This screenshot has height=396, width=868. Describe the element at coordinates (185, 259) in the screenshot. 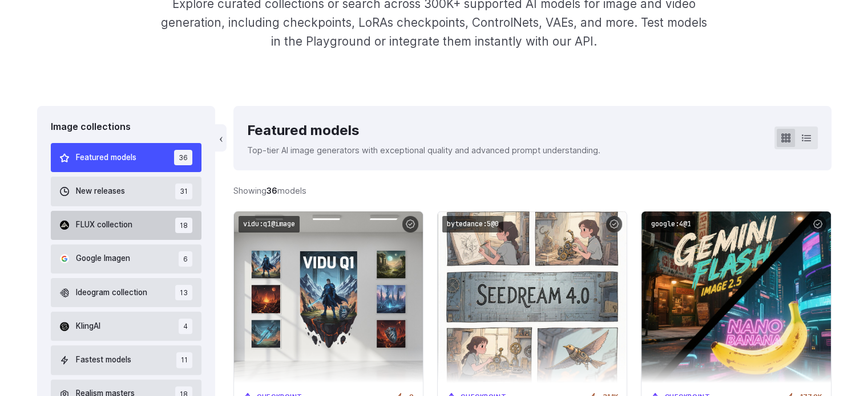

I see `span: 6` at that location.